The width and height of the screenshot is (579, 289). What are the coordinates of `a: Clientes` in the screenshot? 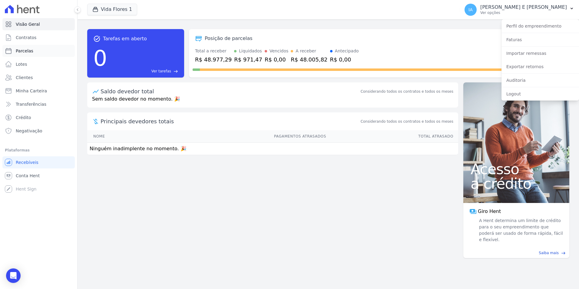 It's located at (38, 78).